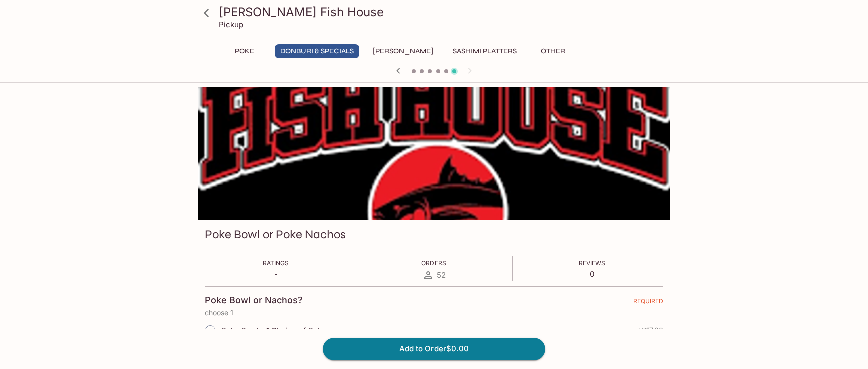  What do you see at coordinates (275, 234) in the screenshot?
I see `h3: Poke Bowl or Poke Nachos` at bounding box center [275, 234].